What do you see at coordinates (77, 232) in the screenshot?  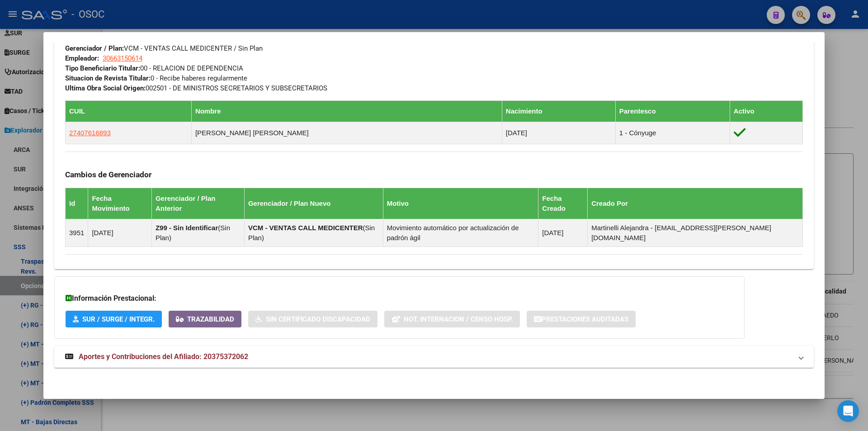 I see `td: 3951` at bounding box center [77, 232].